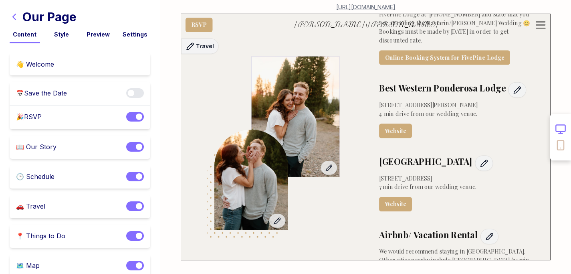  What do you see at coordinates (442, 90) in the screenshot?
I see `div: Best Western Ponderosa Lodge` at bounding box center [442, 90].